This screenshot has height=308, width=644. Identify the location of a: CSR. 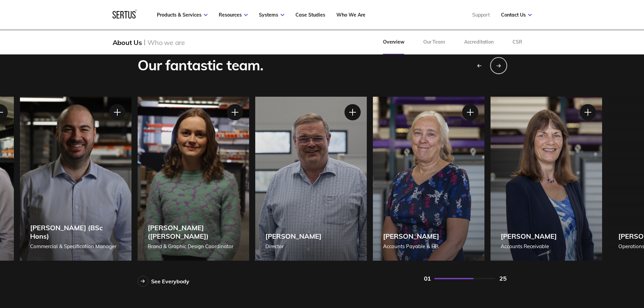
(517, 42).